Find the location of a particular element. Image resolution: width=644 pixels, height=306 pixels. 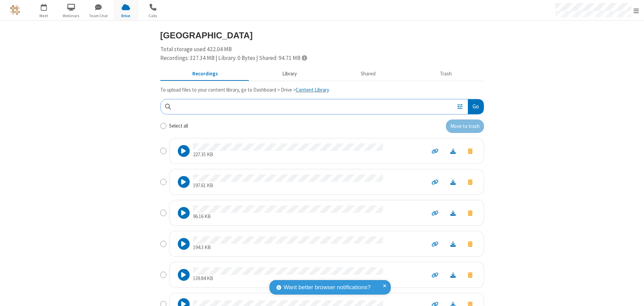

span: Drive is located at coordinates (126, 16).